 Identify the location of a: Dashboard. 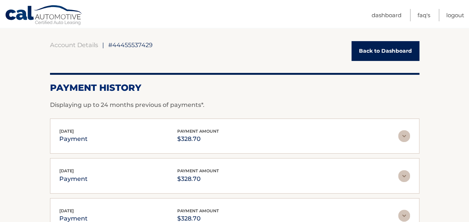
(387, 15).